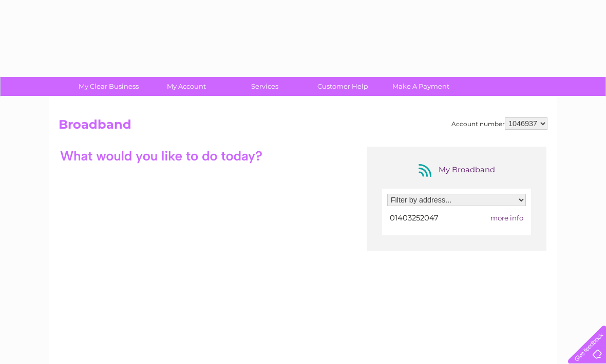 The width and height of the screenshot is (606, 364). I want to click on div: Account number, so click(499, 123).